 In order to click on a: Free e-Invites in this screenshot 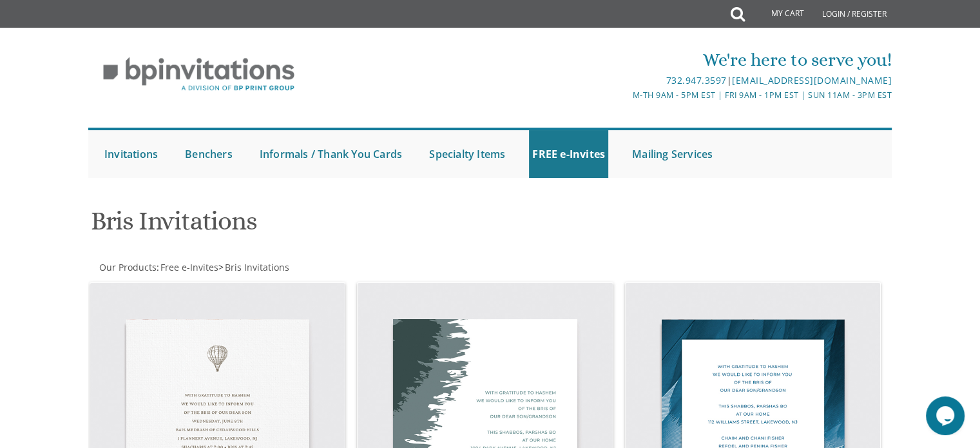, I will do `click(189, 267)`.